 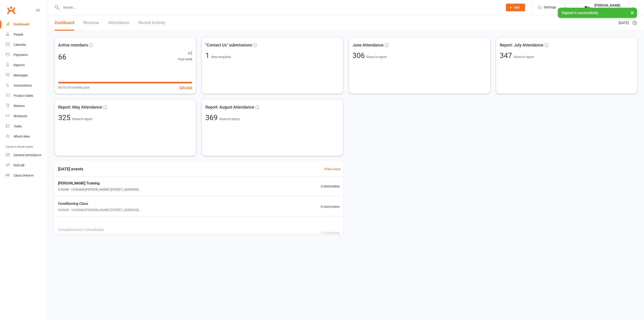 What do you see at coordinates (208, 55) in the screenshot?
I see `span: 1` at bounding box center [208, 55].